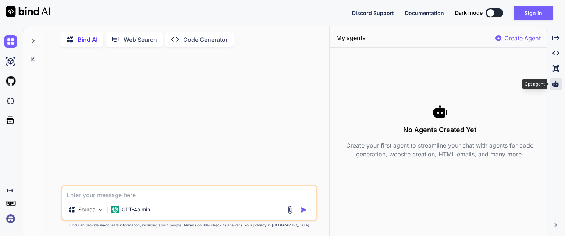 This screenshot has width=565, height=236. I want to click on img: GPT-4o mini, so click(115, 210).